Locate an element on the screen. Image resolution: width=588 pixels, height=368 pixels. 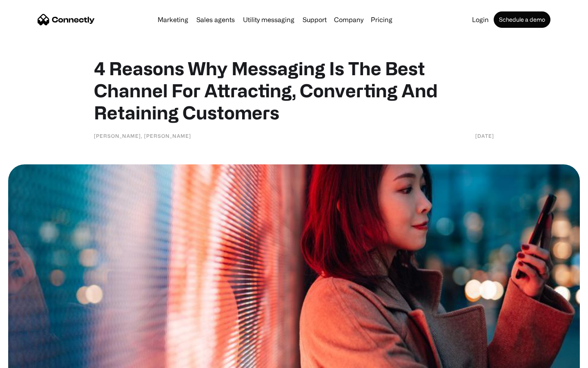
a: Support is located at coordinates (314, 20).